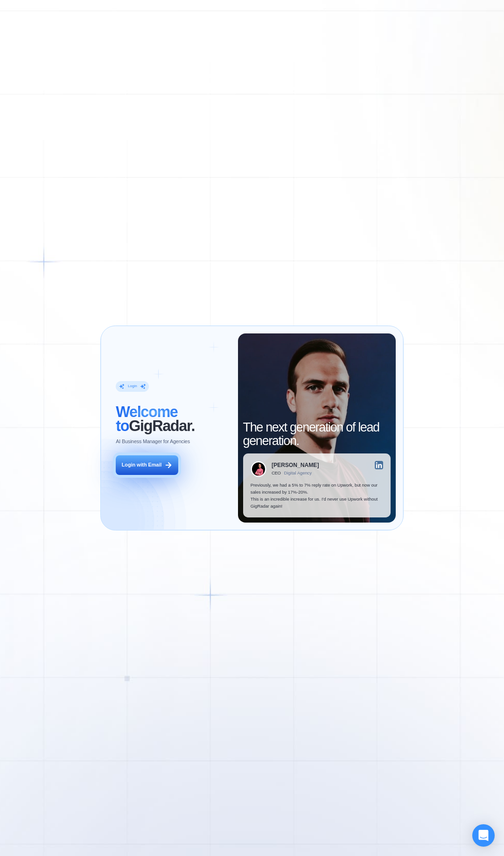 The width and height of the screenshot is (504, 856). Describe the element at coordinates (141, 464) in the screenshot. I see `div: Login with Email` at that location.